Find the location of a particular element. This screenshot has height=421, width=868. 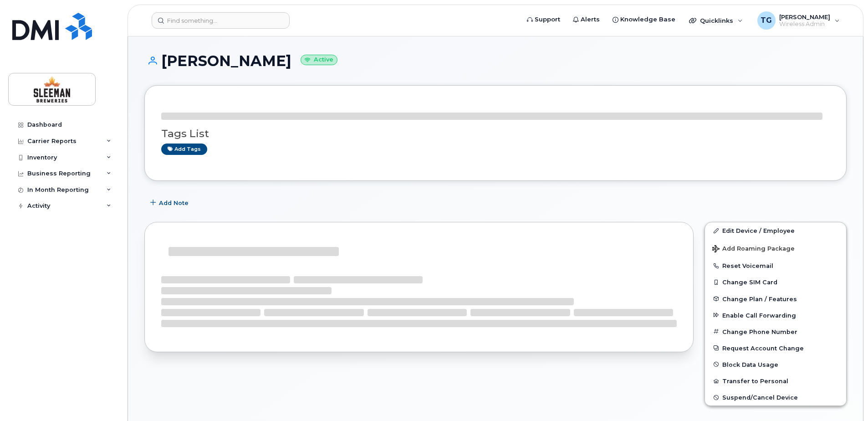

button: Enable Call Forwarding is located at coordinates (776, 315).